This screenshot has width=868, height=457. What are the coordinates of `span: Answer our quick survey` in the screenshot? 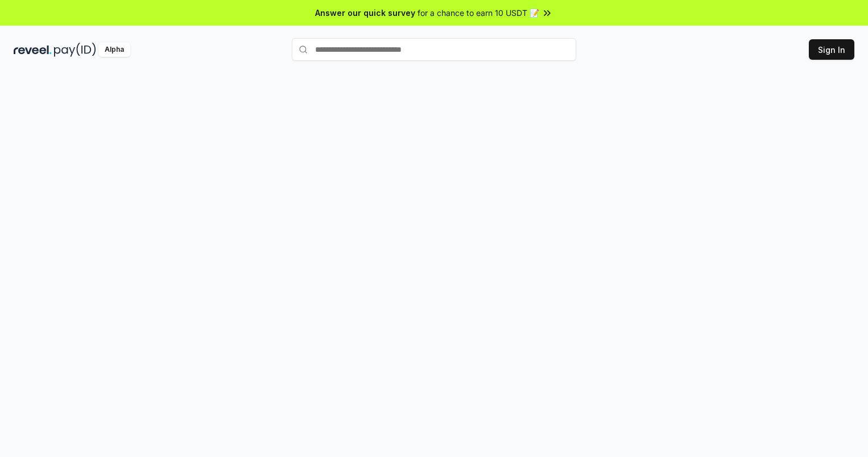 It's located at (366, 13).